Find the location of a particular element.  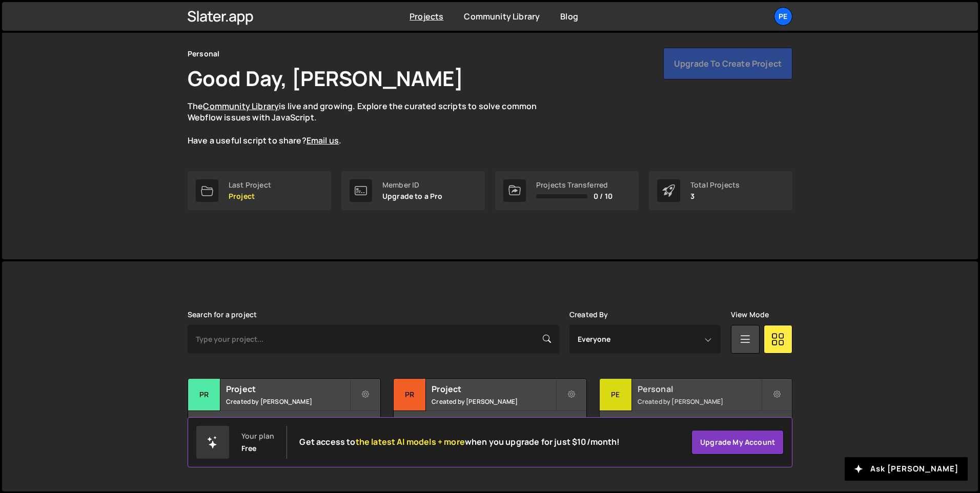

label: Search for a project is located at coordinates (222, 314).